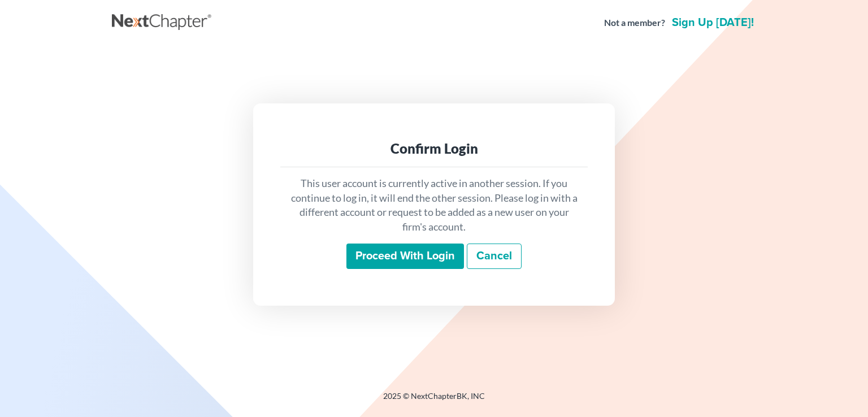 The height and width of the screenshot is (417, 868). I want to click on p: This user account is currently active in another session. If you continue to log in, it will end ..., so click(434, 205).